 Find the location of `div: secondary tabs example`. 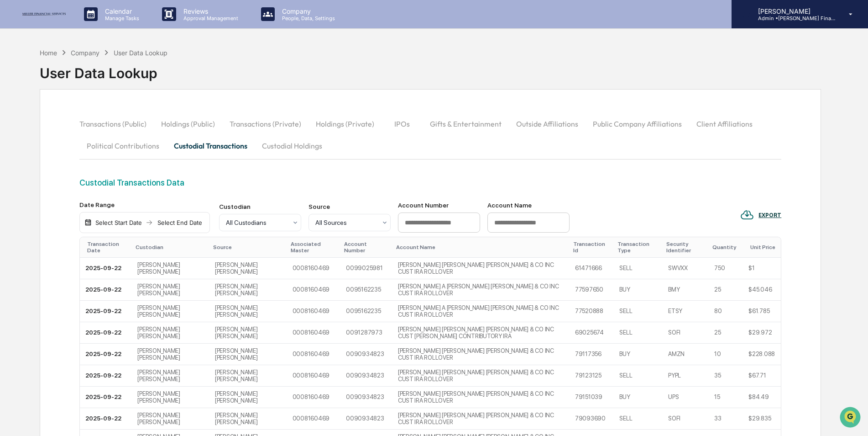

div: secondary tabs example is located at coordinates (431, 135).